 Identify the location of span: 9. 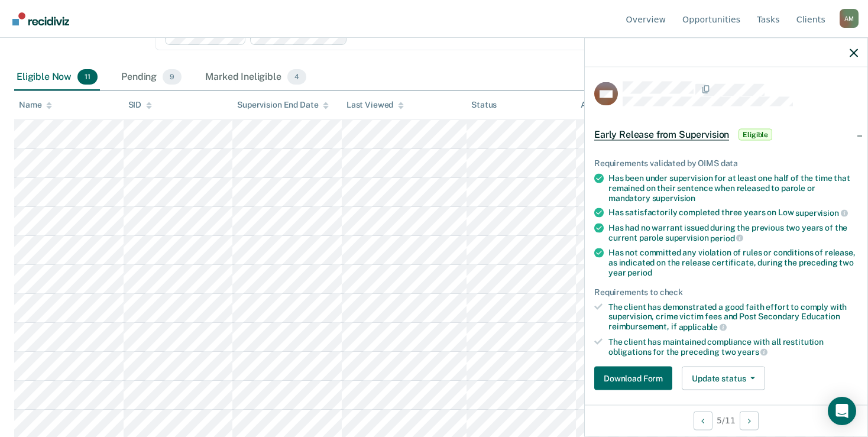
(172, 77).